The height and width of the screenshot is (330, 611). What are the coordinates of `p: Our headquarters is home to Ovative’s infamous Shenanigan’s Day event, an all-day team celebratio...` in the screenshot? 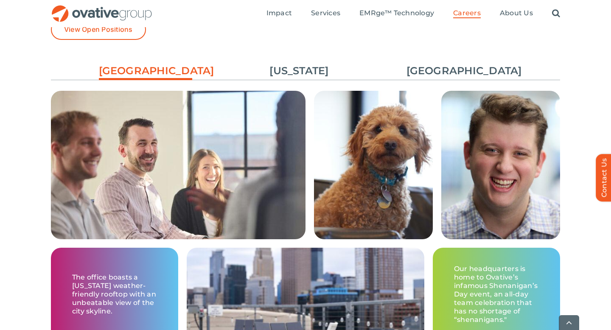 It's located at (496, 294).